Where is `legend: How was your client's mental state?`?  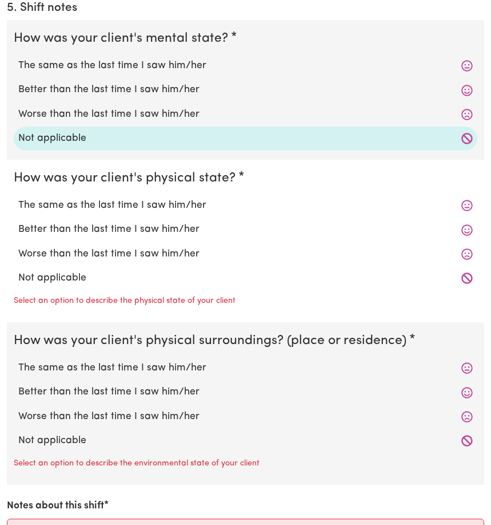 legend: How was your client's mental state? is located at coordinates (123, 39).